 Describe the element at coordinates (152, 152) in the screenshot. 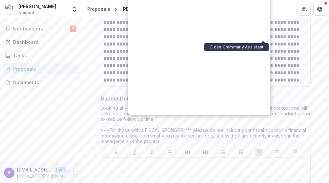

I see `button: Italicize` at that location.